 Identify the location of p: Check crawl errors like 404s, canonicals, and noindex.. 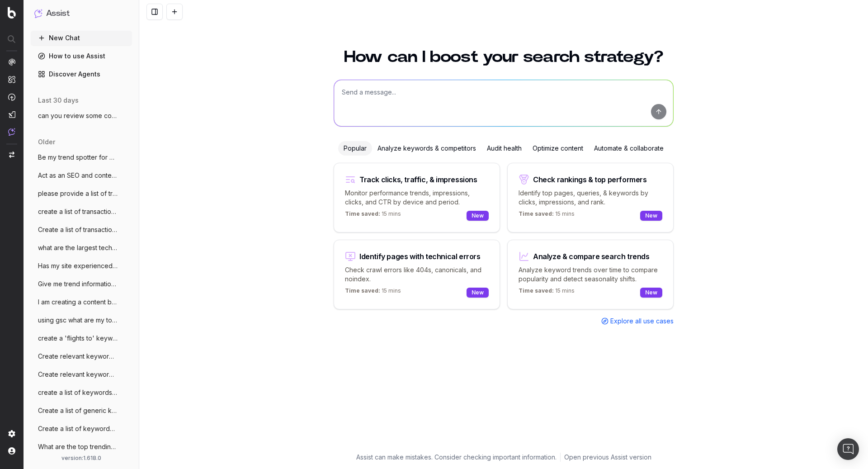
(417, 274).